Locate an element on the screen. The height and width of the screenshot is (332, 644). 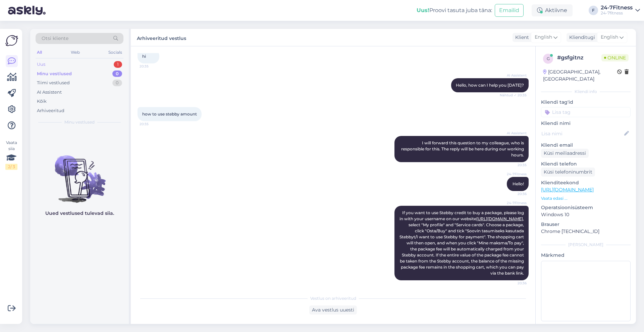
p: Windows 10 is located at coordinates (586, 214).